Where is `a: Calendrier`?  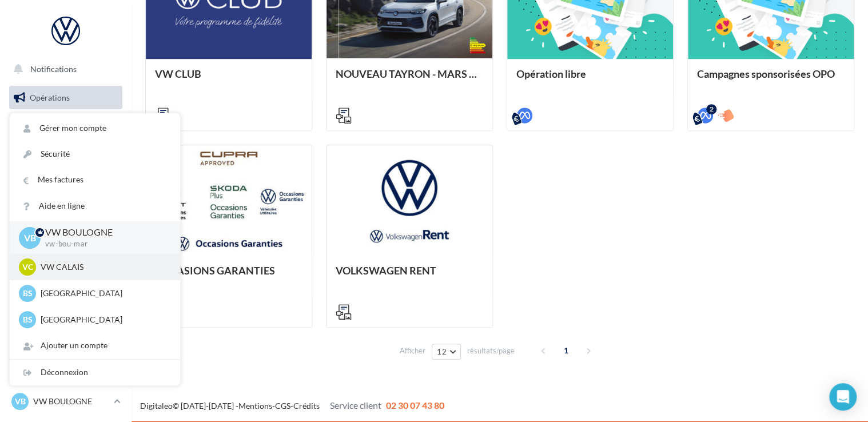 a: Calendrier is located at coordinates (66, 270).